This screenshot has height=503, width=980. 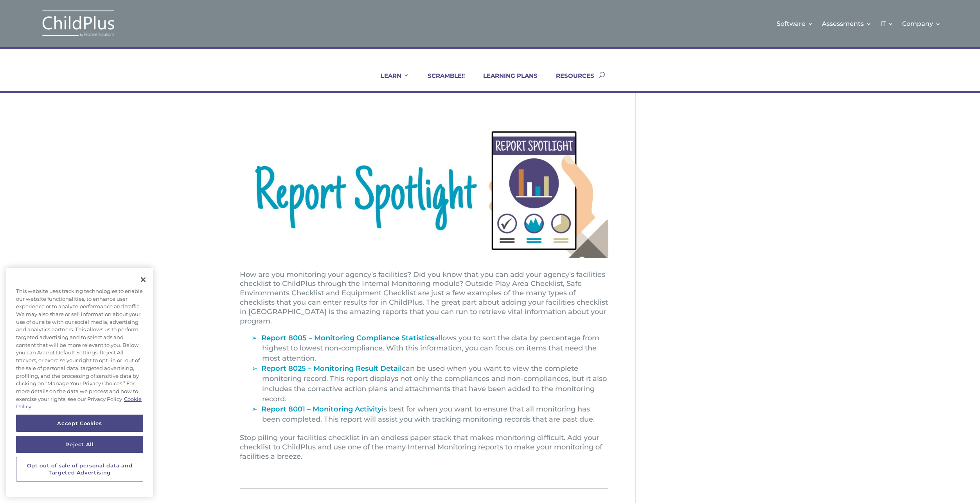 I want to click on a: Software, so click(x=795, y=23).